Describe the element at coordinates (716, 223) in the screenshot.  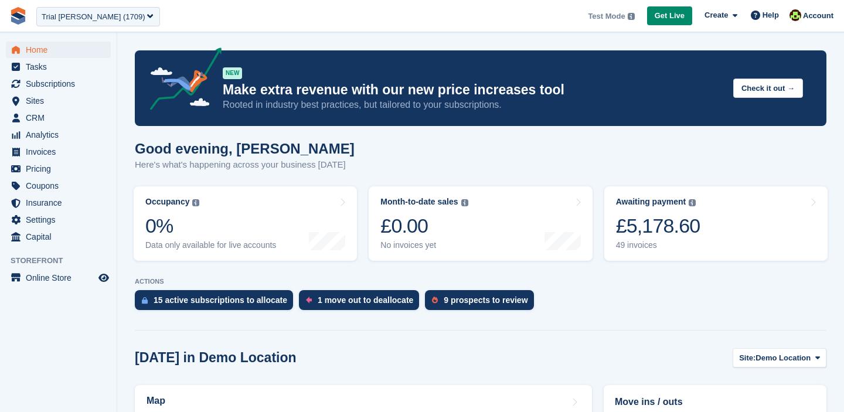
I see `a: Awaiting payment £5,178.60 49 invoices` at that location.